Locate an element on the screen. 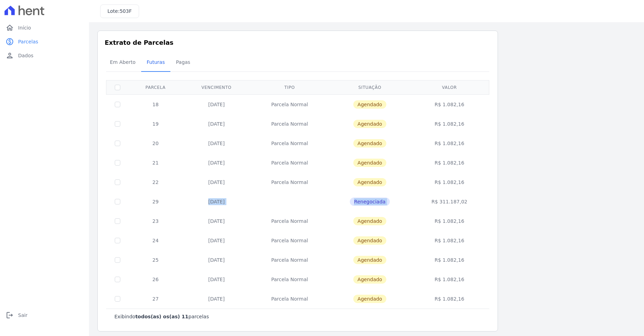  span: Futuras is located at coordinates (156, 62).